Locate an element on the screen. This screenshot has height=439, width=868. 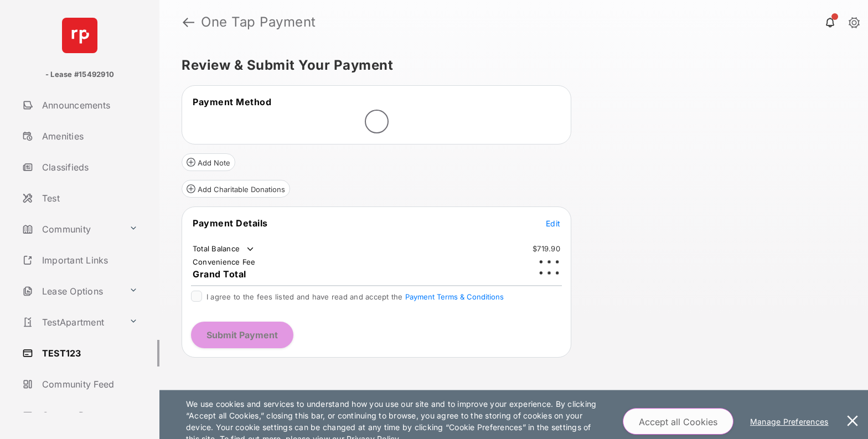
button: Submit Payment is located at coordinates (242, 335).